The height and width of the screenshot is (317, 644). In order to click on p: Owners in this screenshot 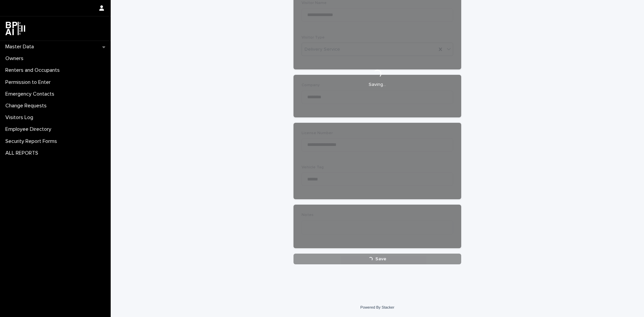, I will do `click(16, 58)`.